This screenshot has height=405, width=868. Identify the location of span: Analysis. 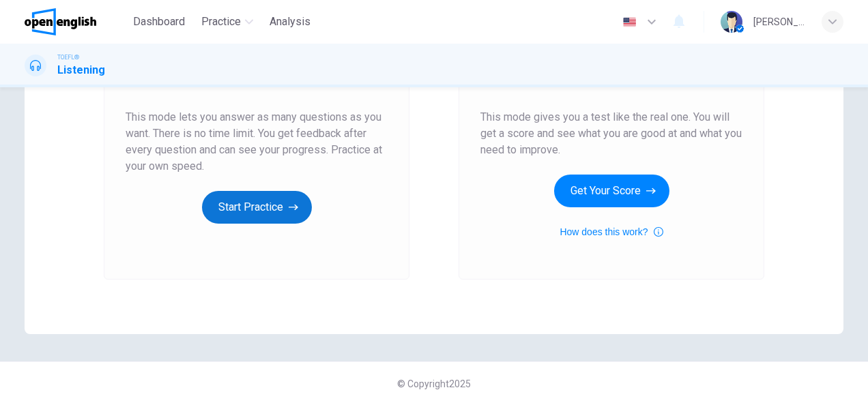
(290, 22).